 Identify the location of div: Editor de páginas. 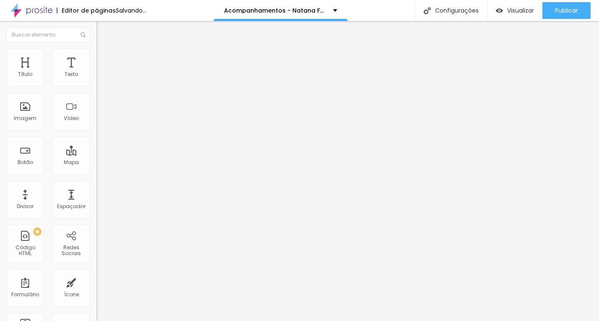
(86, 10).